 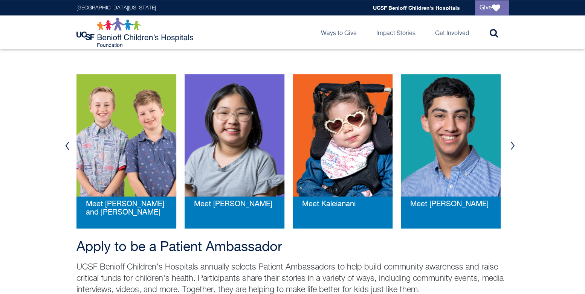 I want to click on img: dilan-web_0.png, so click(x=450, y=135).